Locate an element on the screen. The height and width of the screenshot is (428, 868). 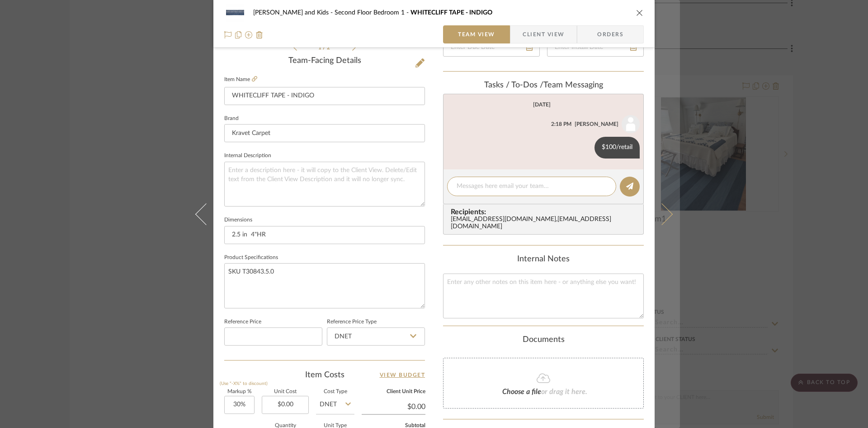
span: WHITECLIFF TAPE - INDIGO is located at coordinates (451, 13).